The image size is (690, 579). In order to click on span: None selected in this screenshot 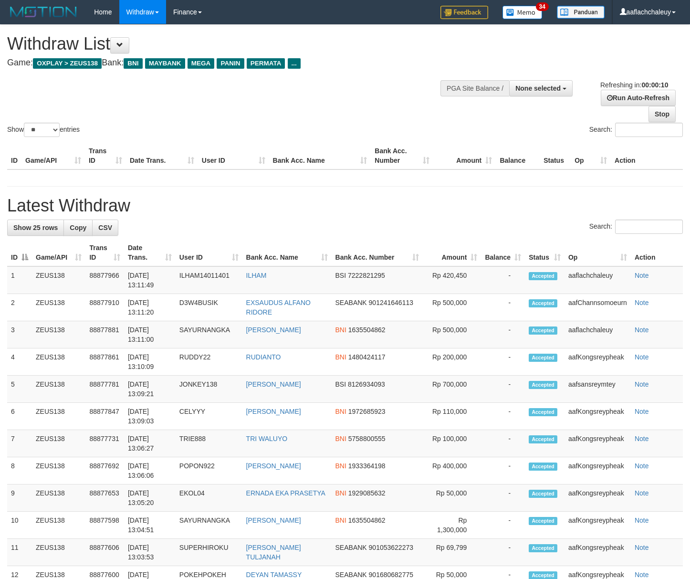, I will do `click(538, 88)`.